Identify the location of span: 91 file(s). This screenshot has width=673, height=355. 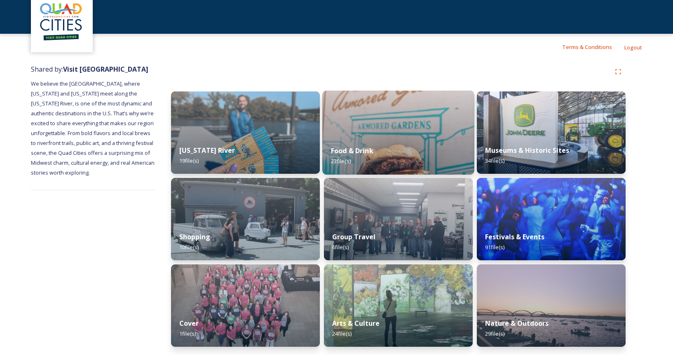
(495, 247).